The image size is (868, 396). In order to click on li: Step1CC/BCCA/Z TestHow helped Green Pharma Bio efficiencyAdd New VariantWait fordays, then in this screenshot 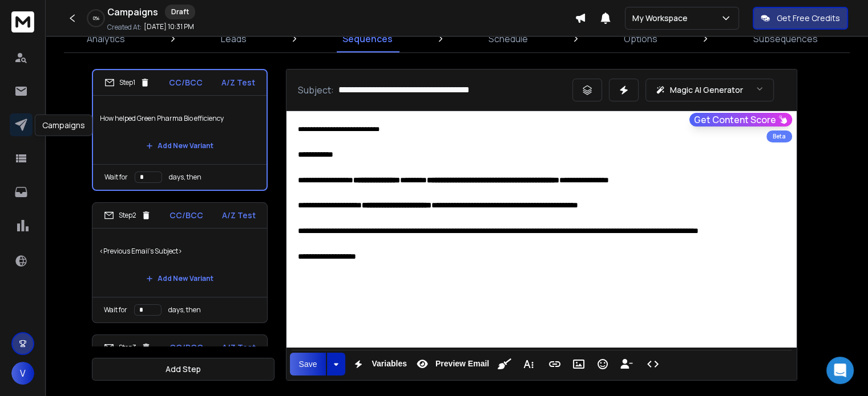, I will do `click(180, 130)`.